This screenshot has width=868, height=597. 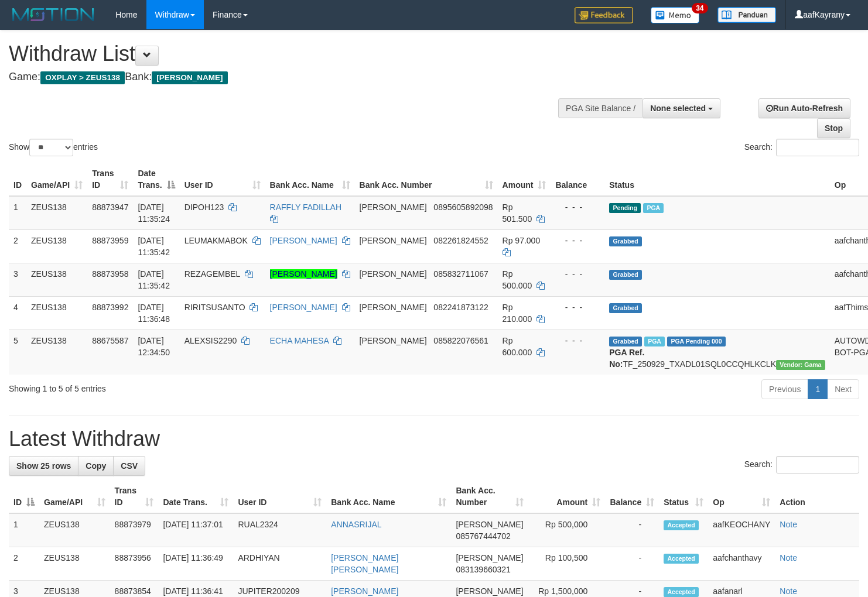 I want to click on span: Copy 082241873122 to clipboard, so click(x=460, y=307).